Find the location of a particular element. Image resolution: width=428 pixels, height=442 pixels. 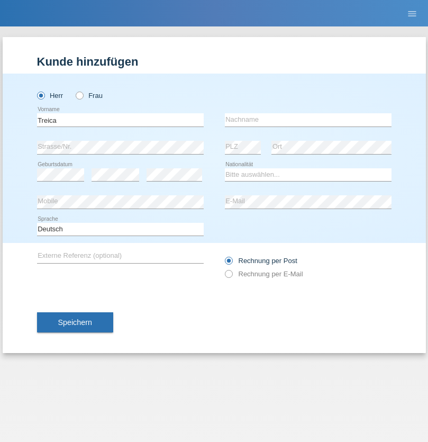

input: Frau is located at coordinates (79, 95).